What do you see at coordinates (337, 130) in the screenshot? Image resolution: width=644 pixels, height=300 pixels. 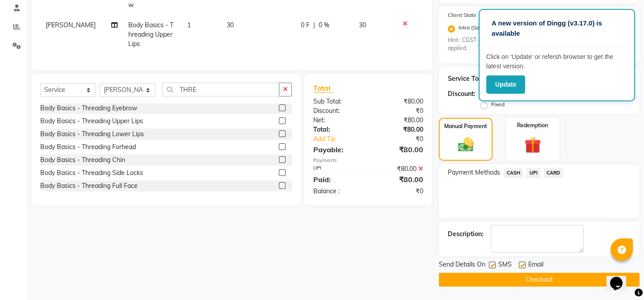 I see `div: Total:` at bounding box center [337, 130].